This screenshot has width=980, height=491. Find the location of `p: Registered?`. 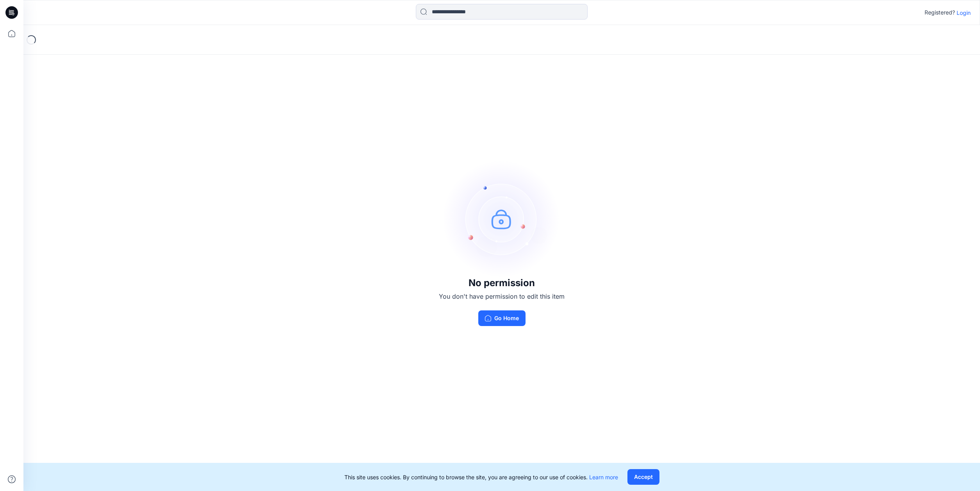

p: Registered? is located at coordinates (940, 12).